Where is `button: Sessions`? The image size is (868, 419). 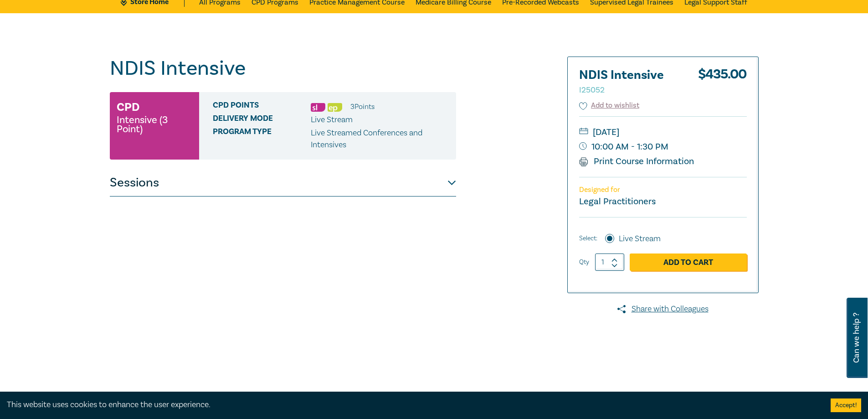 button: Sessions is located at coordinates (283, 183).